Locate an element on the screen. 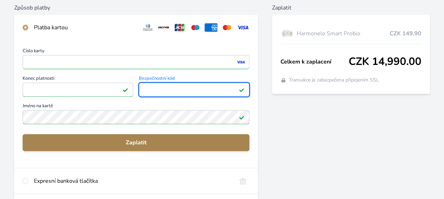 Image resolution: width=444 pixels, height=199 pixels. h6: Způsob platby is located at coordinates (136, 8).